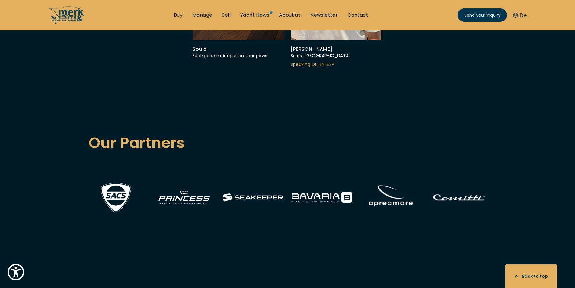  Describe the element at coordinates (520, 15) in the screenshot. I see `button: De` at that location.